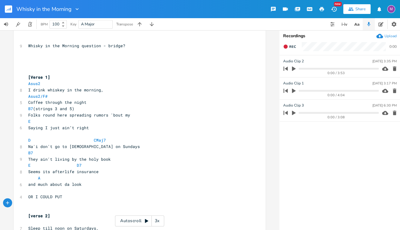 This screenshot has height=230, width=400. What do you see at coordinates (357, 9) in the screenshot?
I see `button: Share` at bounding box center [357, 9].